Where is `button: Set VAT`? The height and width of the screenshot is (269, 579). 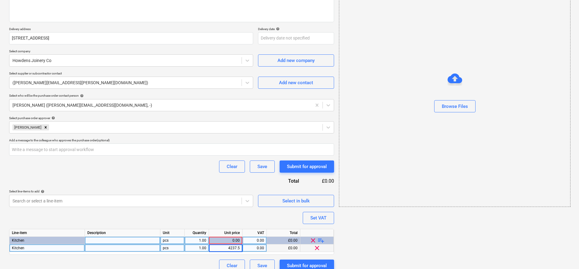 button: Set VAT is located at coordinates (318, 218).